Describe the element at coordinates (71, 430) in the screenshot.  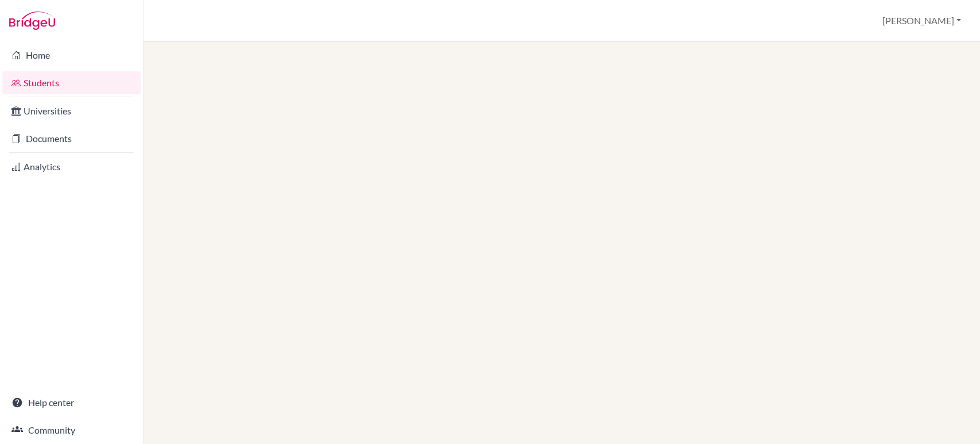
I see `a: Community` at that location.